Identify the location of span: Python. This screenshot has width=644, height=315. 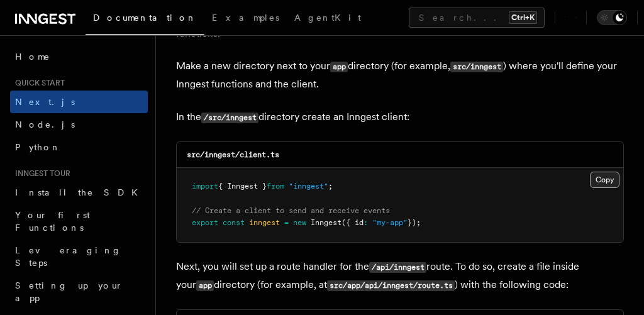
(38, 147).